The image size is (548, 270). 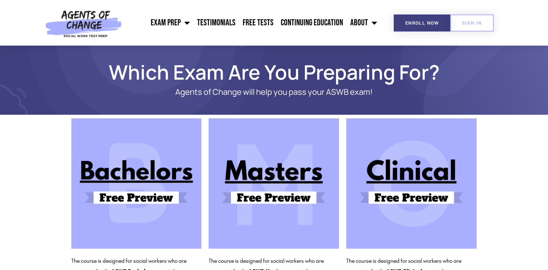 I want to click on span: Enroll Now, so click(x=422, y=23).